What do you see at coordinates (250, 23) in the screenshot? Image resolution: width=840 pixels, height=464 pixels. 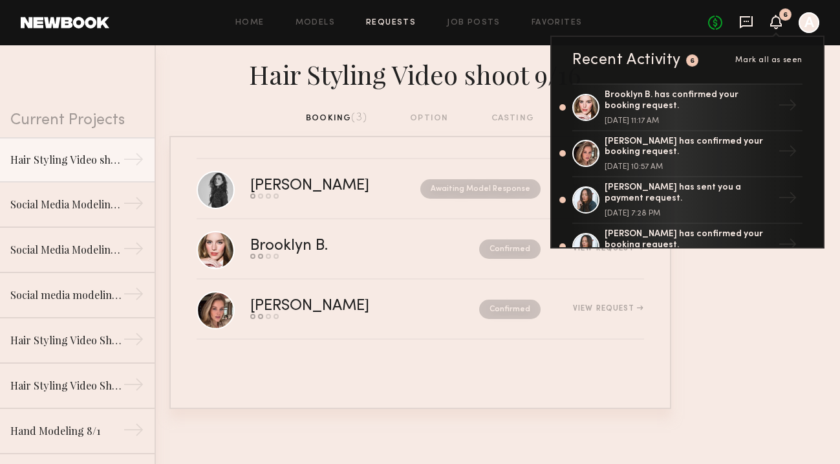 I see `a: Home` at bounding box center [250, 23].